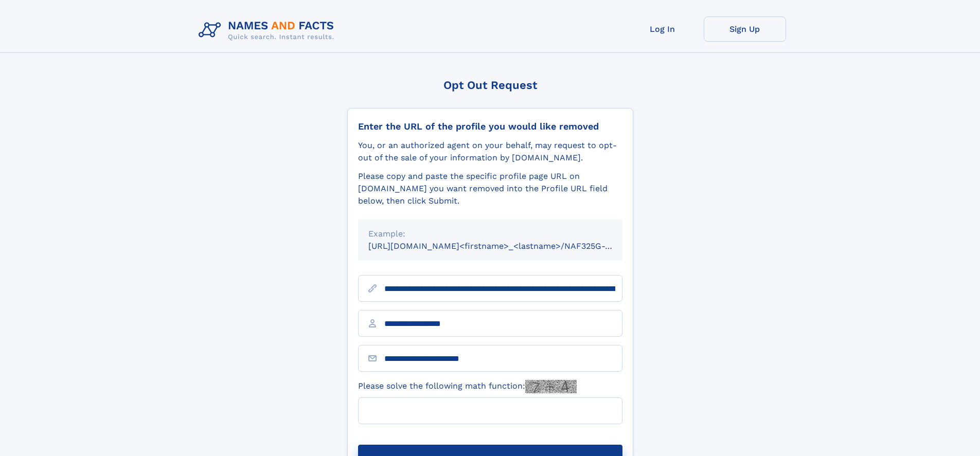  I want to click on img: Logo Names and Facts, so click(268, 30).